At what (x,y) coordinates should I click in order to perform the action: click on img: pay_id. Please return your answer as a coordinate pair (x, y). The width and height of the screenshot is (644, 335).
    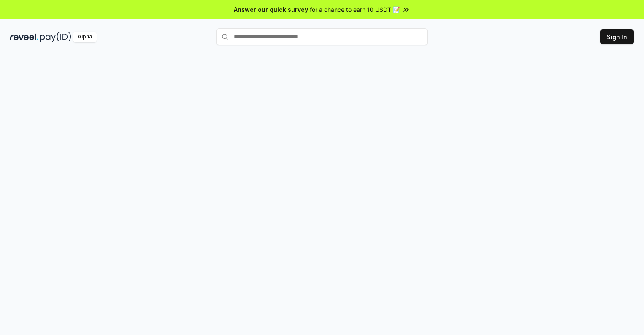
    Looking at the image, I should click on (56, 37).